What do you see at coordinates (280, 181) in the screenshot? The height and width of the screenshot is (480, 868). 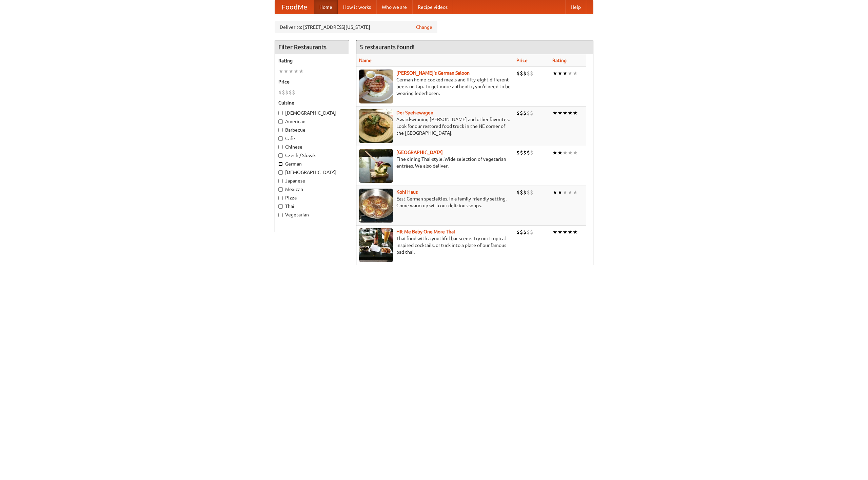 I see `input: Japanese` at bounding box center [280, 181].